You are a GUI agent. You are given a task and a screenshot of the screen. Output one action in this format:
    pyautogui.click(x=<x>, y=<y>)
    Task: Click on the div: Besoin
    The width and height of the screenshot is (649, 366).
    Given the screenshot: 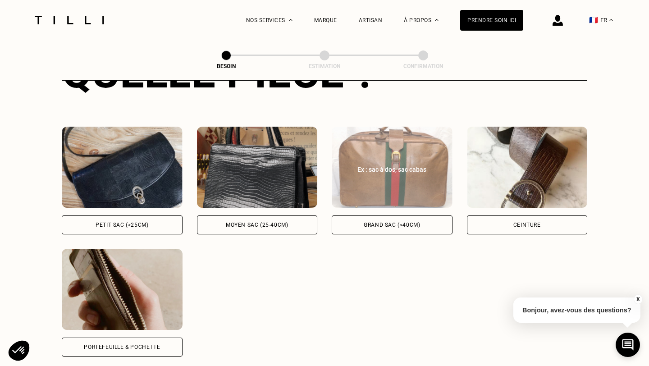 What is the action you would take?
    pyautogui.click(x=226, y=66)
    